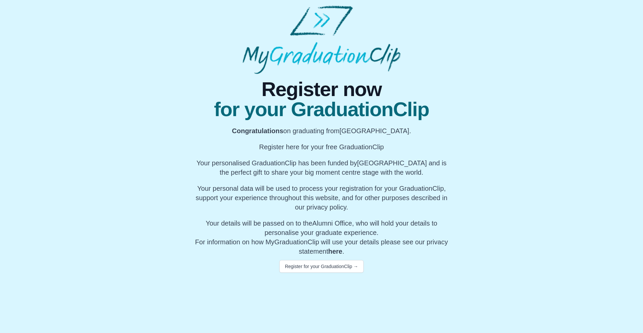  What do you see at coordinates (335, 252) in the screenshot?
I see `a: here` at bounding box center [335, 252].